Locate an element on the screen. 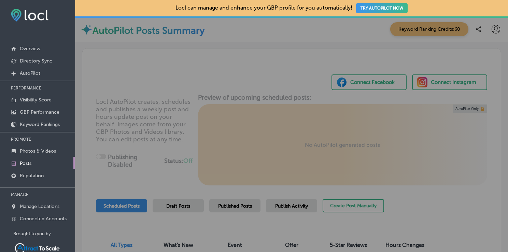 This screenshot has width=508, height=252. p: Visibility Score is located at coordinates (35, 100).